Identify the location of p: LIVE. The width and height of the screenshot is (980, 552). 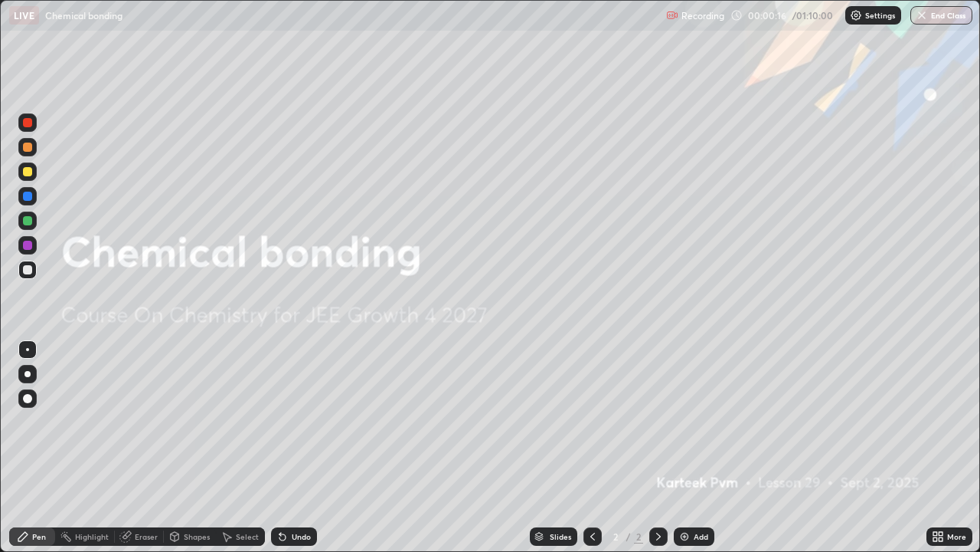
(23, 15).